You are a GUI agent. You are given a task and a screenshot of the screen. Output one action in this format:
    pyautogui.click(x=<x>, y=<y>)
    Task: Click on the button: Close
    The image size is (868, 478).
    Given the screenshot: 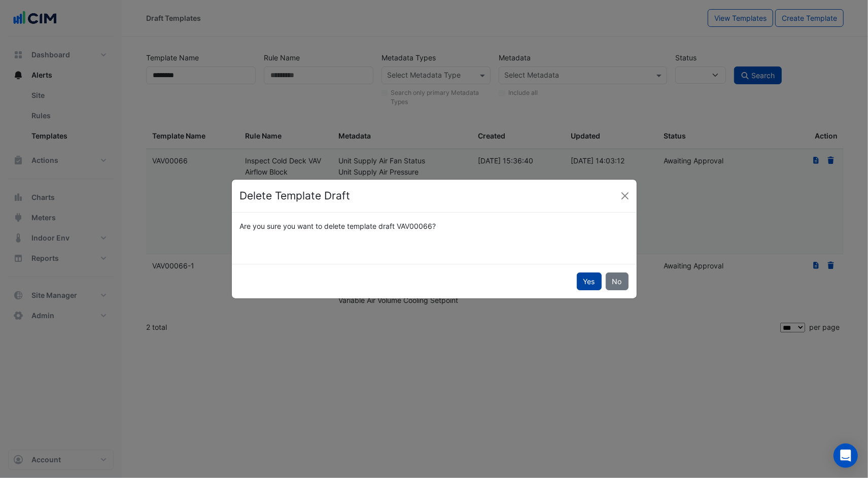 What is the action you would take?
    pyautogui.click(x=625, y=196)
    